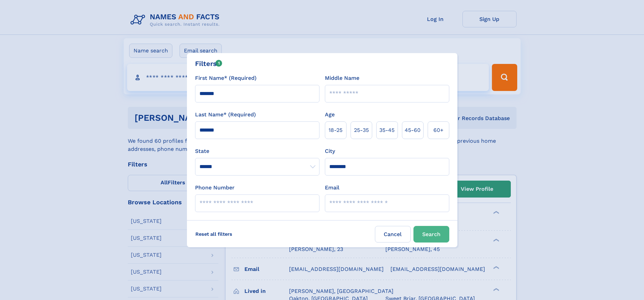 The image size is (644, 300). Describe the element at coordinates (209, 64) in the screenshot. I see `div: Filters` at that location.